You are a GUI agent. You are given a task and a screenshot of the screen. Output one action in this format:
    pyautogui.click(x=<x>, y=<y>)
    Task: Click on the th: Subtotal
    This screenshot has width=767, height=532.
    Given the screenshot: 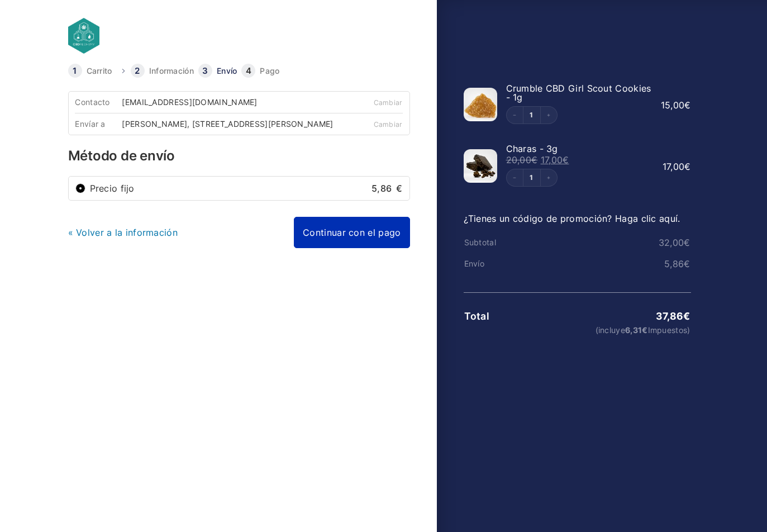 What is the action you would take?
    pyautogui.click(x=501, y=242)
    